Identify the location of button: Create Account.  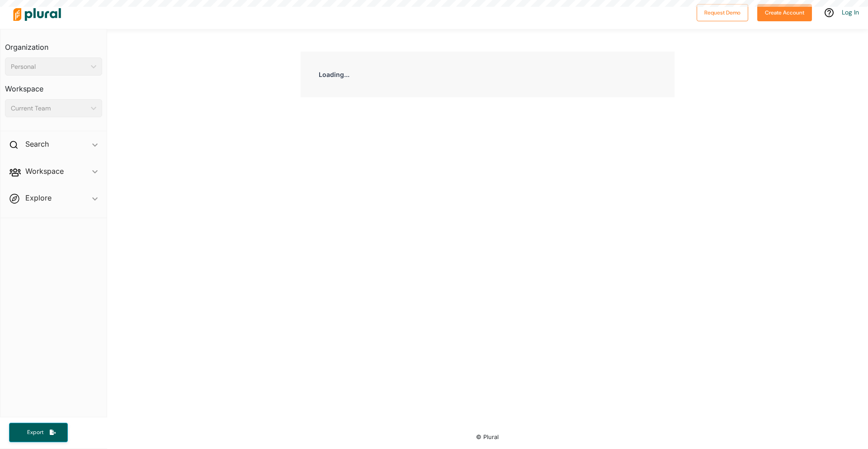
(784, 13).